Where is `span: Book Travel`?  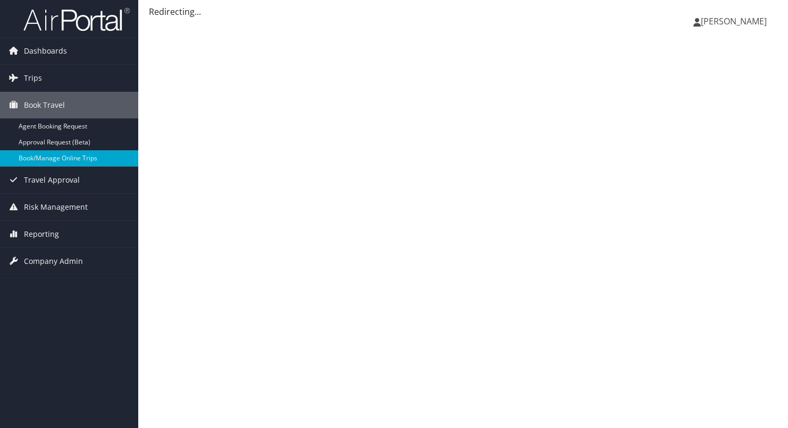
span: Book Travel is located at coordinates (44, 105).